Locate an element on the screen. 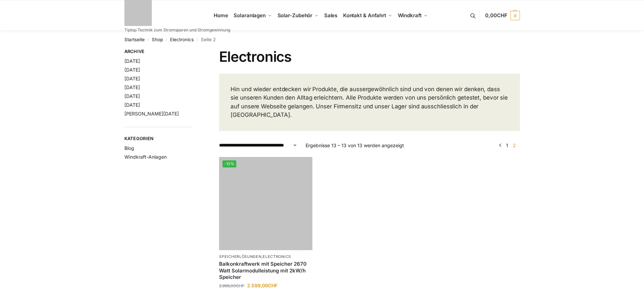  span: Kategorien is located at coordinates (158, 139).